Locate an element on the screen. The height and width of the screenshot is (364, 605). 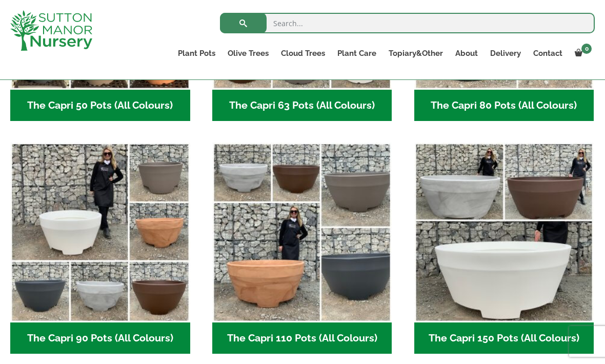
img: The Capri 90 Pots (All Colours) is located at coordinates (100, 232).